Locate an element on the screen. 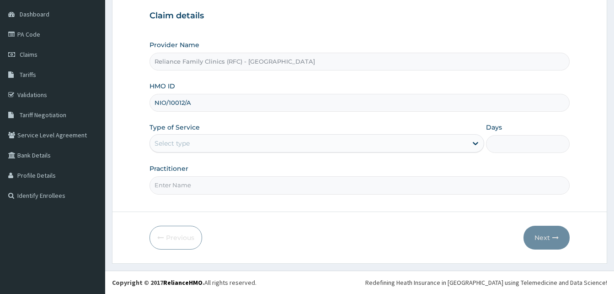 This screenshot has height=294, width=614. button: Next is located at coordinates (547, 237).